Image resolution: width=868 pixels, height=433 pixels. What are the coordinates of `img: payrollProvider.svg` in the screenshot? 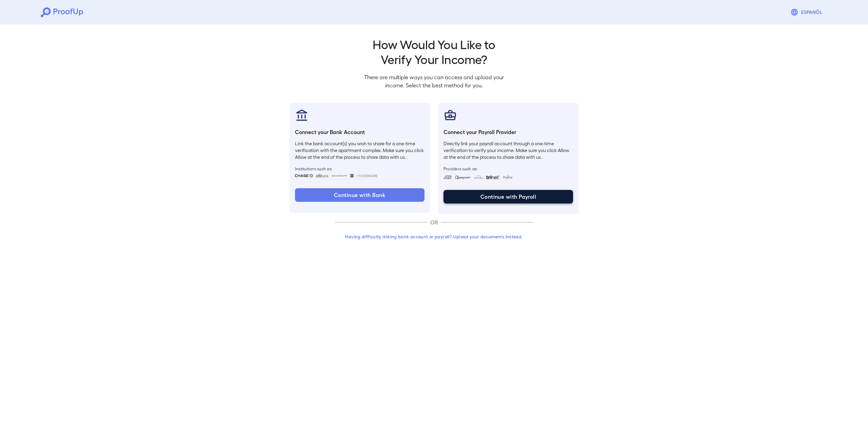 It's located at (450, 115).